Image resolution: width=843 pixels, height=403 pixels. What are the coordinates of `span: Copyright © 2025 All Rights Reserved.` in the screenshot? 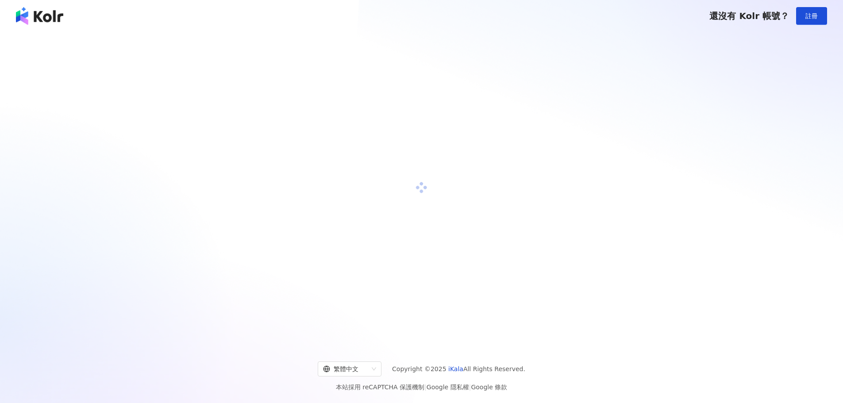 It's located at (459, 369).